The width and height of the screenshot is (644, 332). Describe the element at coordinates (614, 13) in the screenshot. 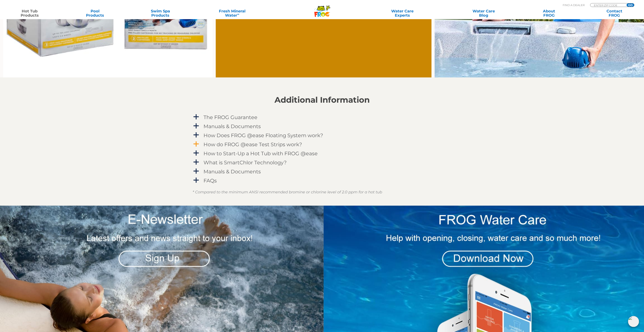

I see `a: ContactFROG` at that location.